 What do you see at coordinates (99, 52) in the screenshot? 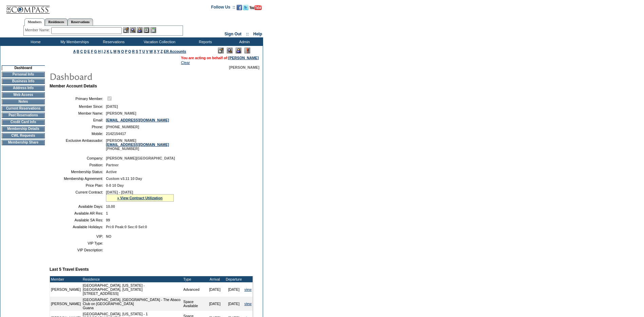
I see `a: H` at bounding box center [99, 52].